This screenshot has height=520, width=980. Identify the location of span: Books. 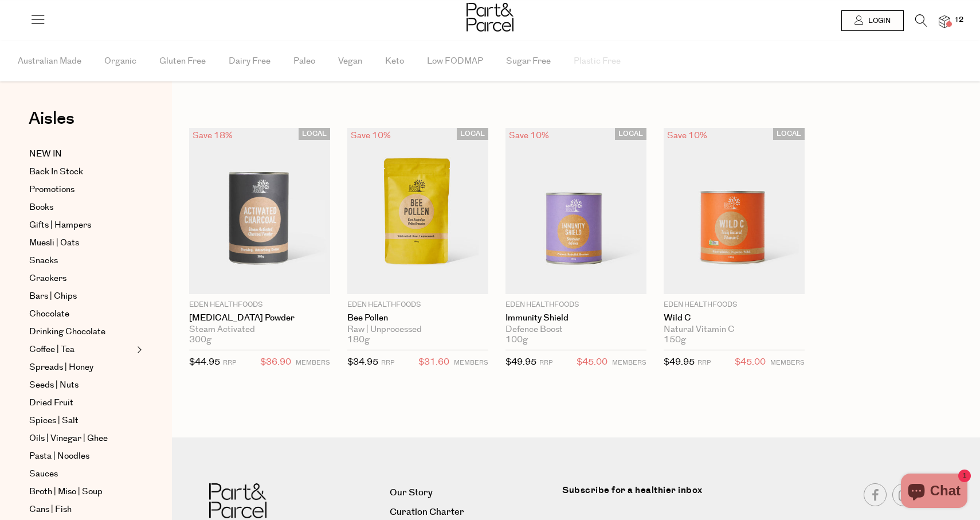
(41, 208).